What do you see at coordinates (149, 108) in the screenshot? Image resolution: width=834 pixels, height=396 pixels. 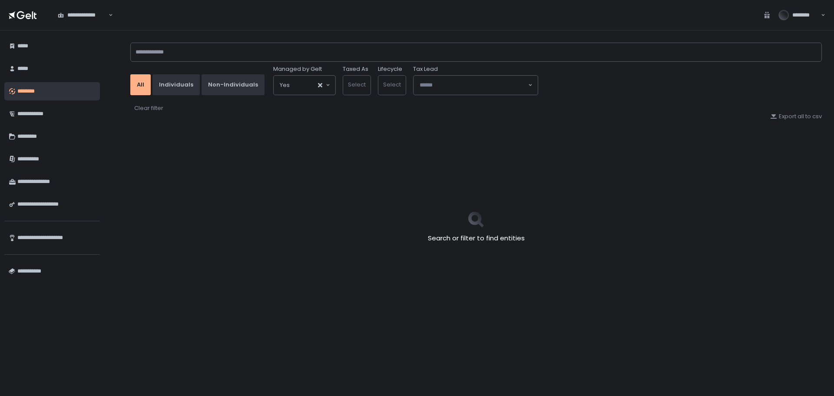 I see `button: Clear filter` at bounding box center [149, 108].